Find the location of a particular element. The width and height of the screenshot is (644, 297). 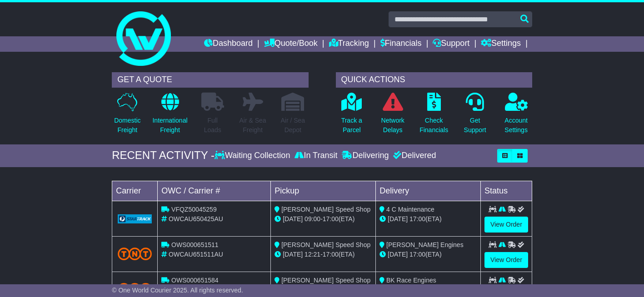

a: Dashboard is located at coordinates (228, 44).